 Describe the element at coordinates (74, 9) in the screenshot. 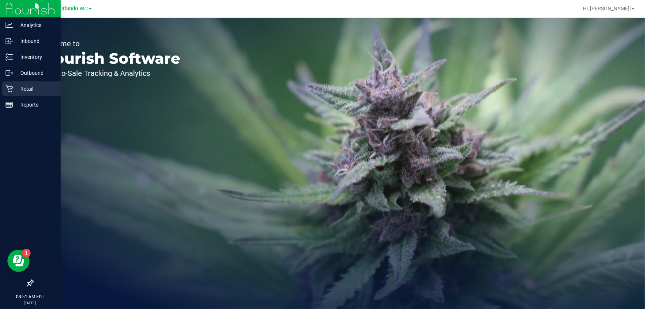

I see `span: Orlando WC` at that location.